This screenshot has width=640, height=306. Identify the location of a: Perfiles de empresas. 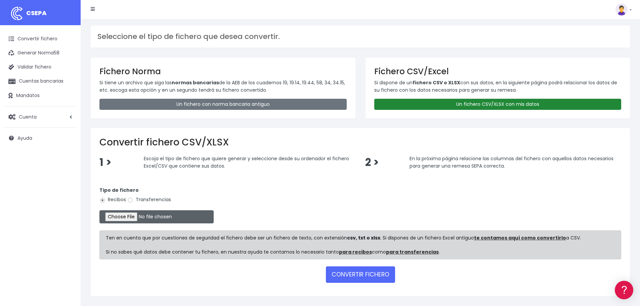
(67, 121).